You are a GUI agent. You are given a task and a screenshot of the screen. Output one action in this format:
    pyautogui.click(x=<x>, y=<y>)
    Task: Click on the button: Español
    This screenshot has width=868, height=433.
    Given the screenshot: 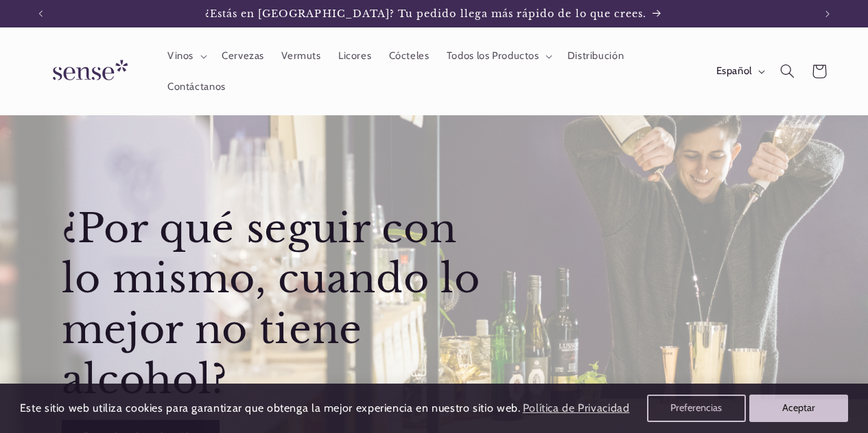 What is the action you would take?
    pyautogui.click(x=739, y=71)
    